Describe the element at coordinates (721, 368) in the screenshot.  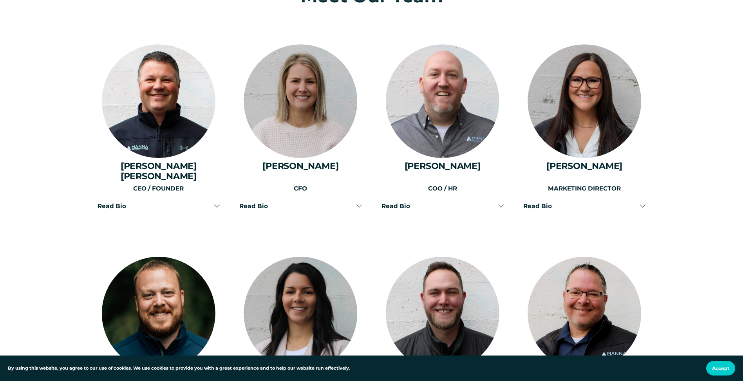
I see `button: Accept` at that location.